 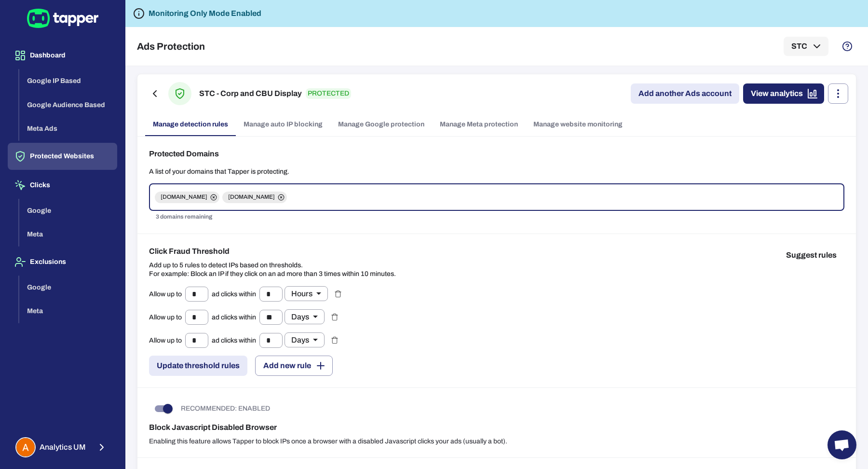 I want to click on a: Manage Google protection, so click(x=381, y=124).